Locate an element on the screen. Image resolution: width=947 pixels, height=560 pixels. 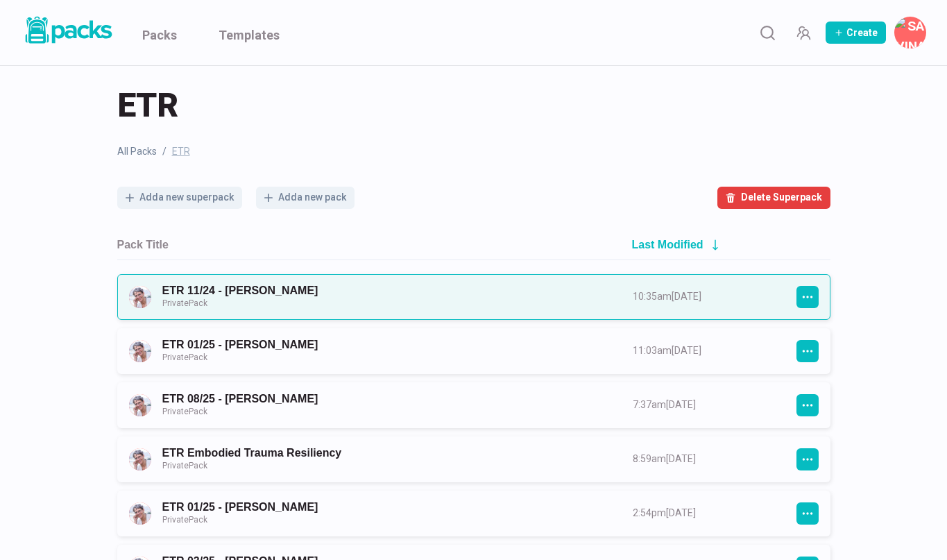
nav: breadcrumb is located at coordinates (474, 152).